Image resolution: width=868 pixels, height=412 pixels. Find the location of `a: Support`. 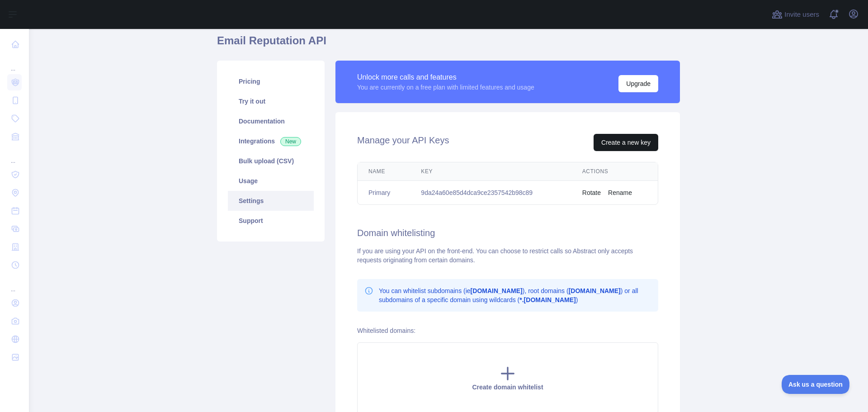

a: Support is located at coordinates (271, 220).